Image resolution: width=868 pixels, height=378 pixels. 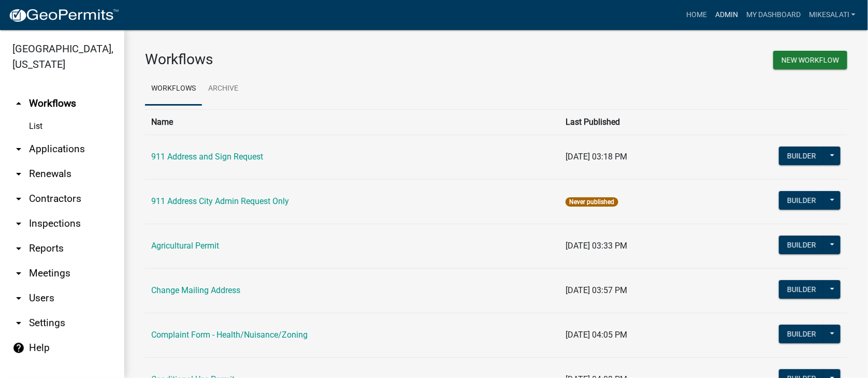 What do you see at coordinates (185, 245) in the screenshot?
I see `a: Agricultural Permit` at bounding box center [185, 245].